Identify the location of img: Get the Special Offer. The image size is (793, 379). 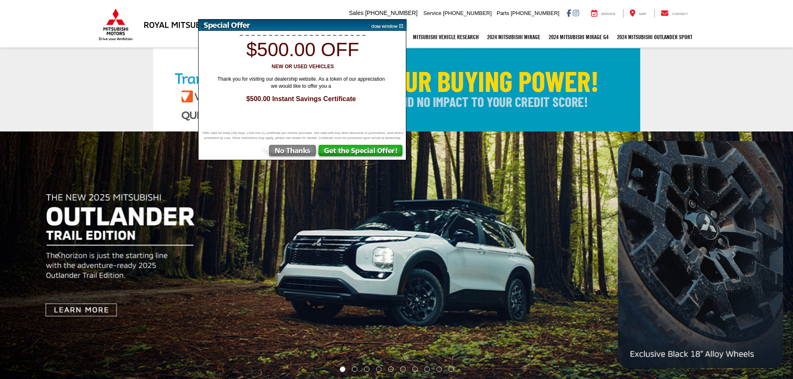
(362, 152).